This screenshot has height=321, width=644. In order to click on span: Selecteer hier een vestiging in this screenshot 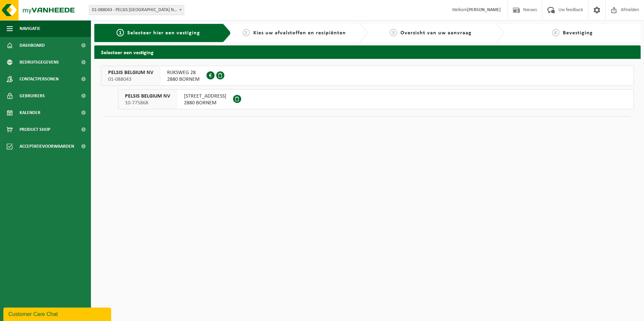, I will do `click(164, 33)`.